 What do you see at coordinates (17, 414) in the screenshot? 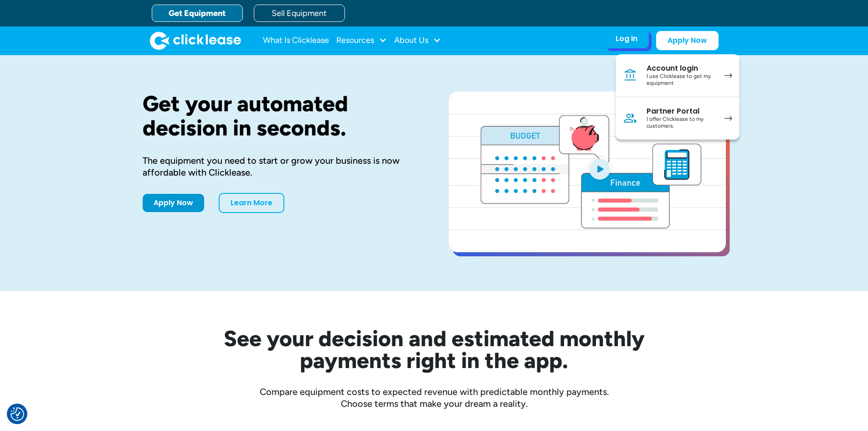
I see `img: Revisit consent button` at bounding box center [17, 414].